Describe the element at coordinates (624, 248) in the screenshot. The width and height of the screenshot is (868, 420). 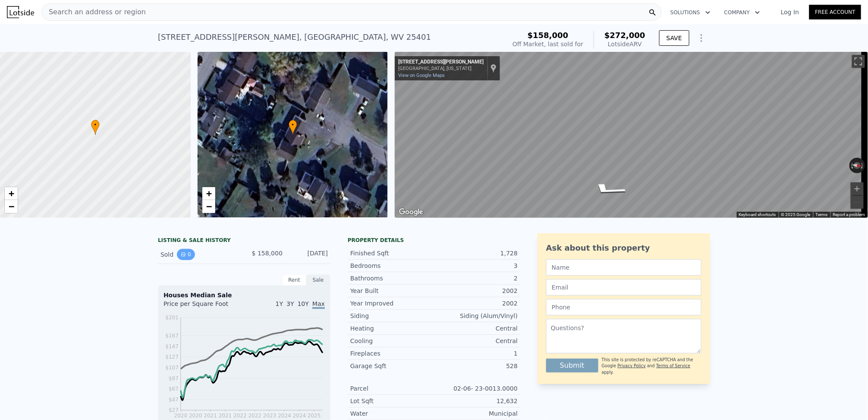
I see `div: Ask about this property` at that location.